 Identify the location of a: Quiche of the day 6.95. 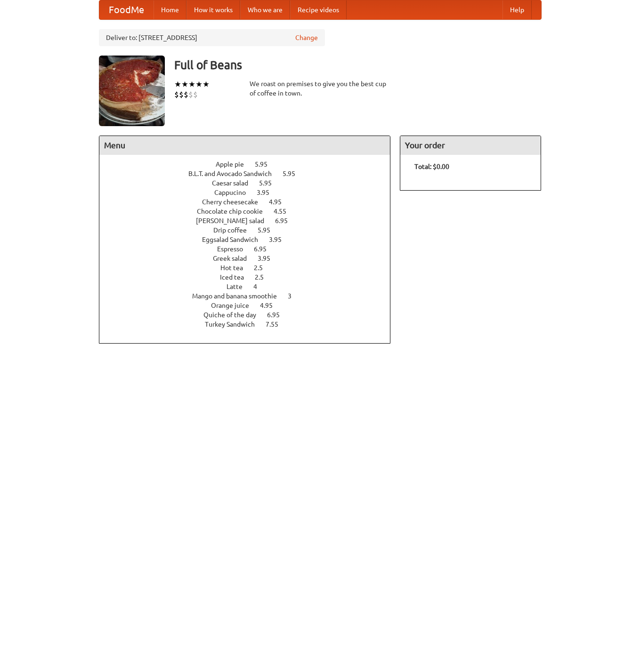
(250, 315).